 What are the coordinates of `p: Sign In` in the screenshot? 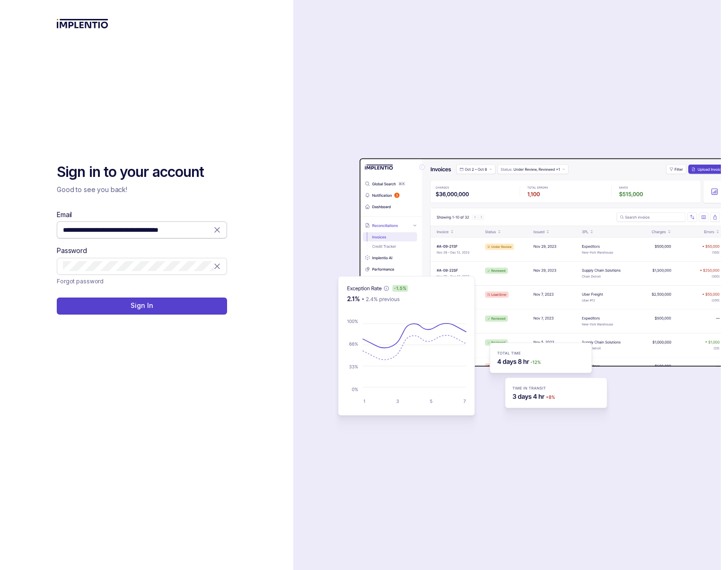 It's located at (142, 306).